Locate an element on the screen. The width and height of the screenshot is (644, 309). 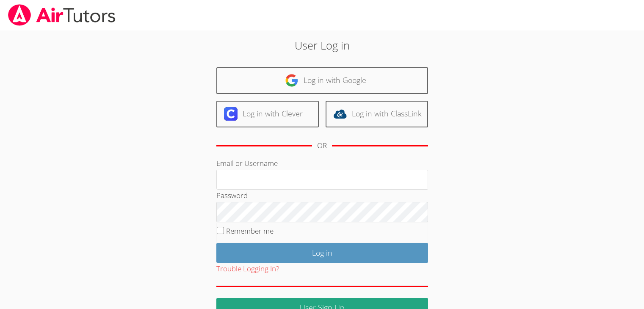
input: Log in is located at coordinates (322, 252).